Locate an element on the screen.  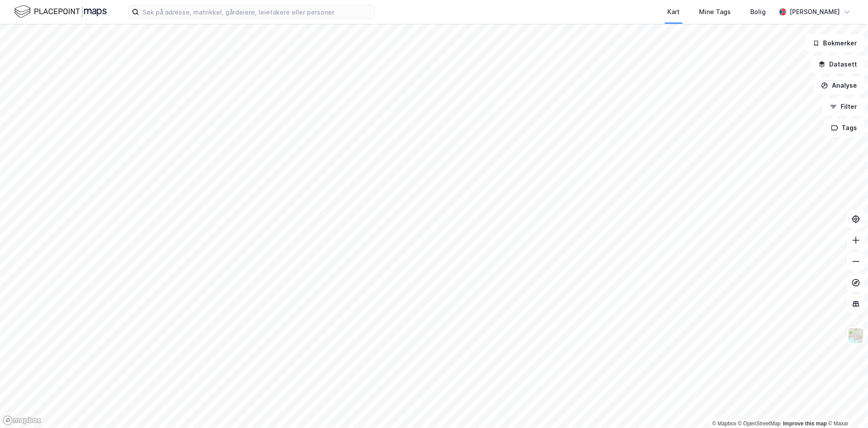
img: logo.f888ab2527a4732fd821a326f86c7f29.svg is located at coordinates (60, 11).